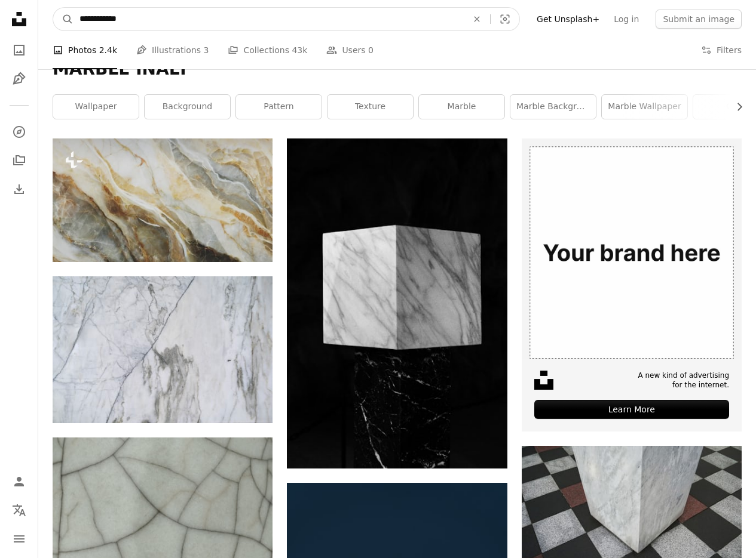 The width and height of the screenshot is (756, 558). What do you see at coordinates (699, 19) in the screenshot?
I see `button: Submit an image` at bounding box center [699, 19].